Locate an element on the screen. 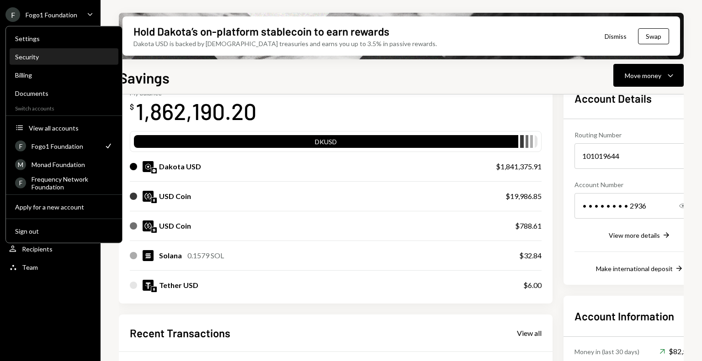 This screenshot has width=702, height=361. img: DKUSD is located at coordinates (148, 167).